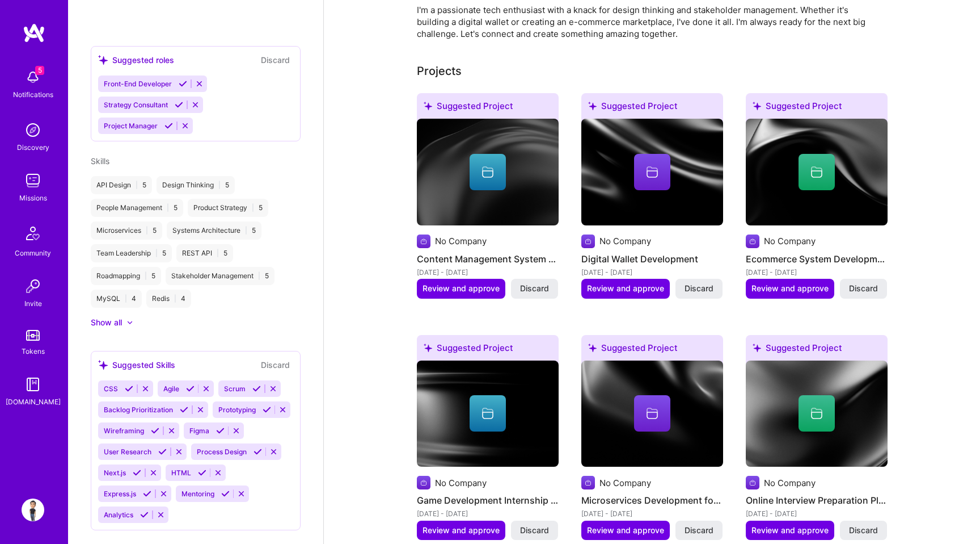  I want to click on div: People Management 5, so click(137, 208).